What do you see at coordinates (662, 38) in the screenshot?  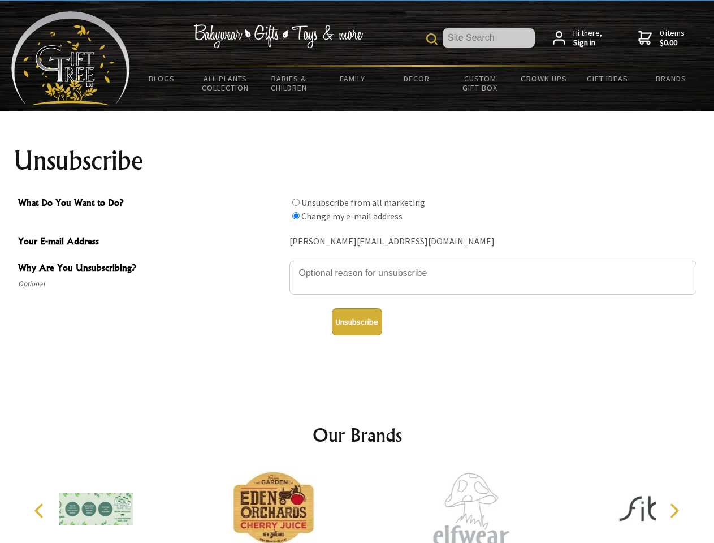 I see `a: 0 items$0.00` at bounding box center [662, 38].